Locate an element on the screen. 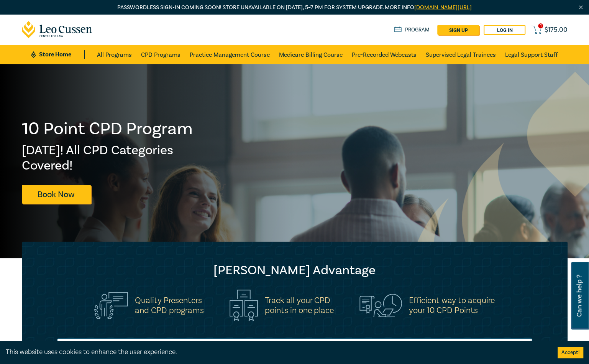  img: Quality Presenters<br>and CPD programs is located at coordinates (111, 305).